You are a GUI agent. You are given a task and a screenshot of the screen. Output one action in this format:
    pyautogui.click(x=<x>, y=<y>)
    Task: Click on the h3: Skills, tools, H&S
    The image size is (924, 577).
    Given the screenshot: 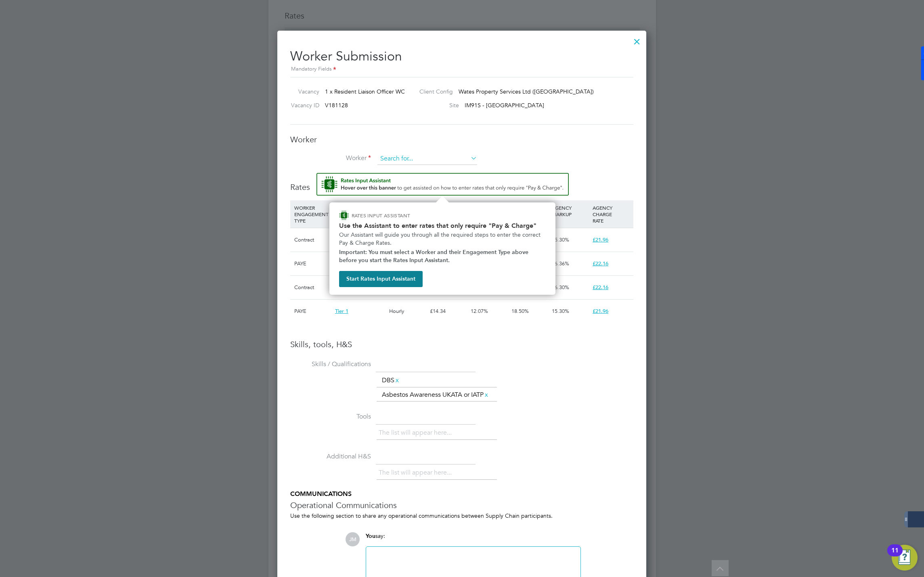 What is the action you would take?
    pyautogui.click(x=462, y=345)
    